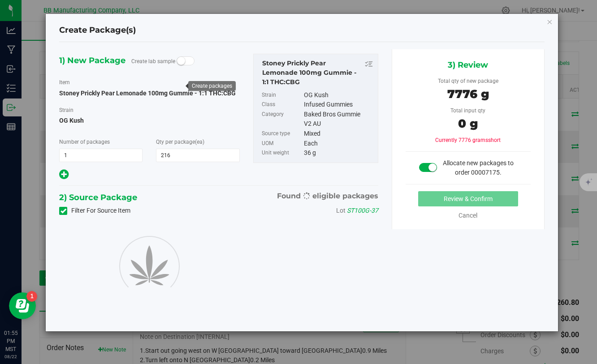  Describe the element at coordinates (5, 5) in the screenshot. I see `span: 1` at that location.